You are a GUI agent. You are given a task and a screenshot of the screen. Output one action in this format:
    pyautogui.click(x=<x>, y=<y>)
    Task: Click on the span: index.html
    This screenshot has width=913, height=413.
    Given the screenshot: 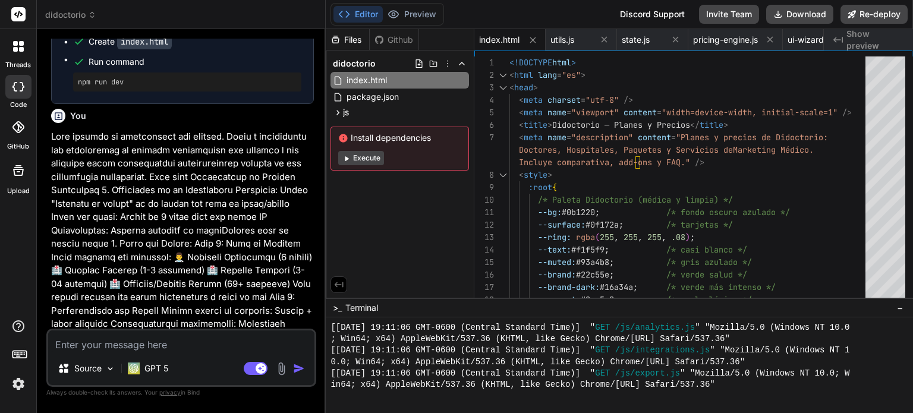 What is the action you would take?
    pyautogui.click(x=499, y=40)
    